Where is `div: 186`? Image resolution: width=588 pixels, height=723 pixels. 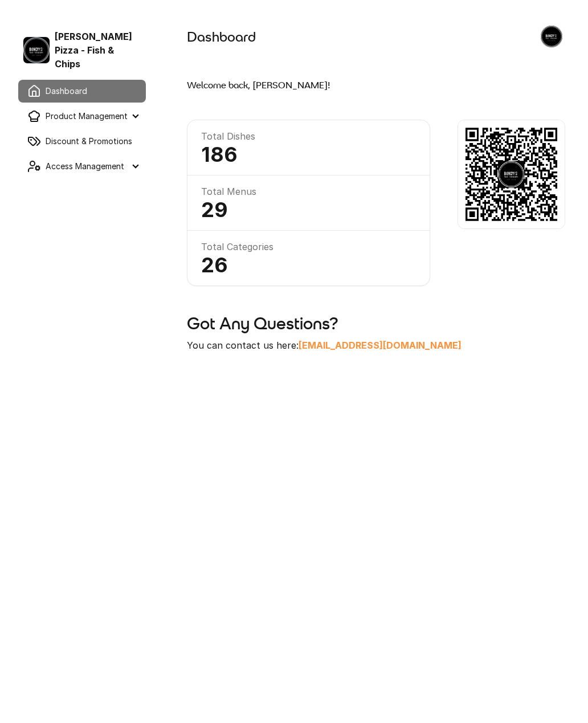 div: 186 is located at coordinates (308, 154).